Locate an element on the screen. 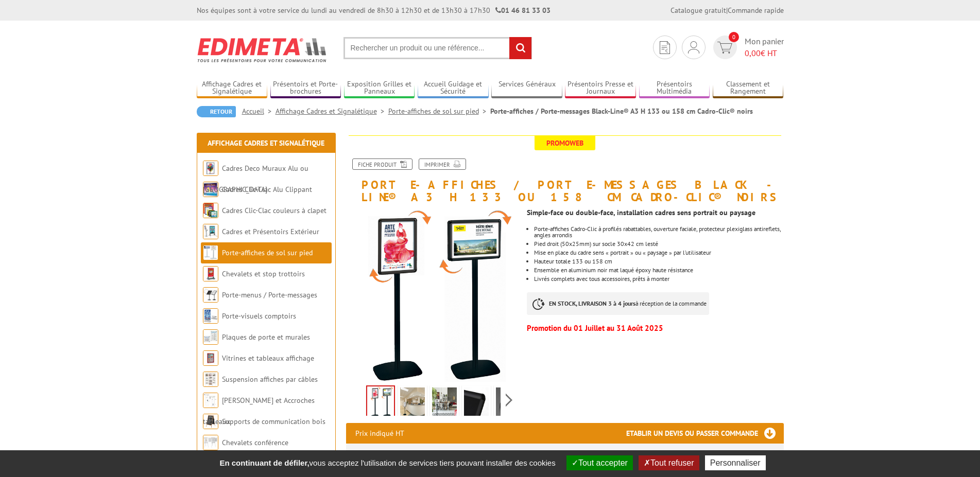  strong: 01 46 81 33 03 is located at coordinates (523, 10).